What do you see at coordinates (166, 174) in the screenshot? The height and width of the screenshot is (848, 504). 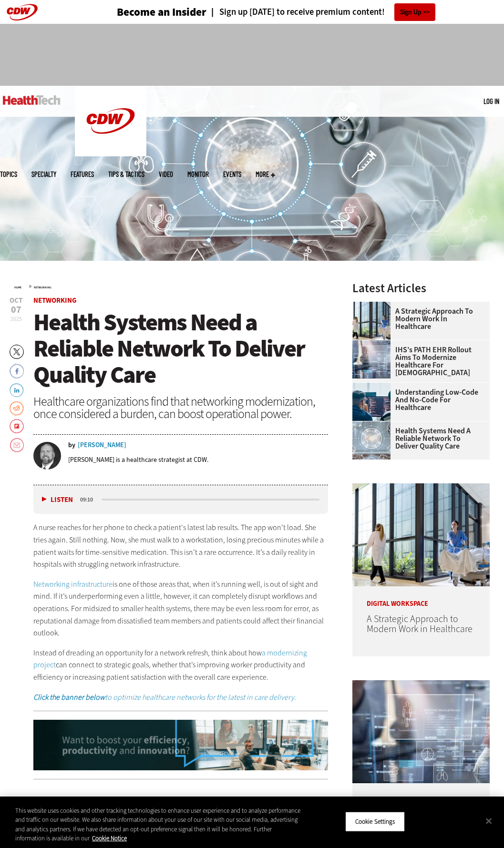 I see `a: Video` at bounding box center [166, 174].